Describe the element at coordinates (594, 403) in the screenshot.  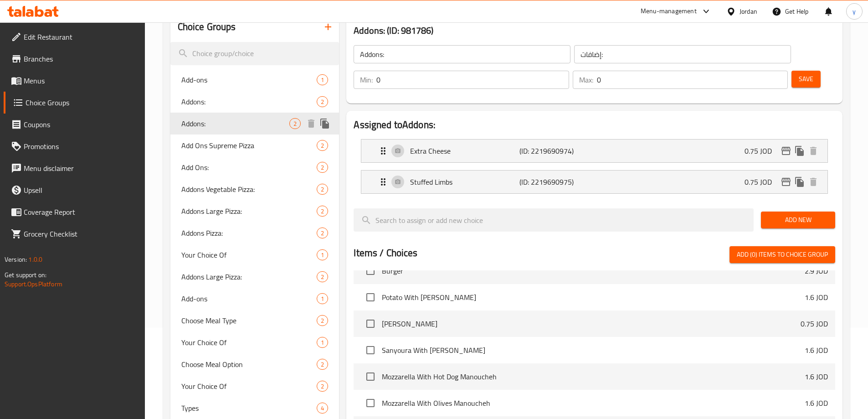
I see `span: Mozzarella With Olives Manoucheh` at that location.